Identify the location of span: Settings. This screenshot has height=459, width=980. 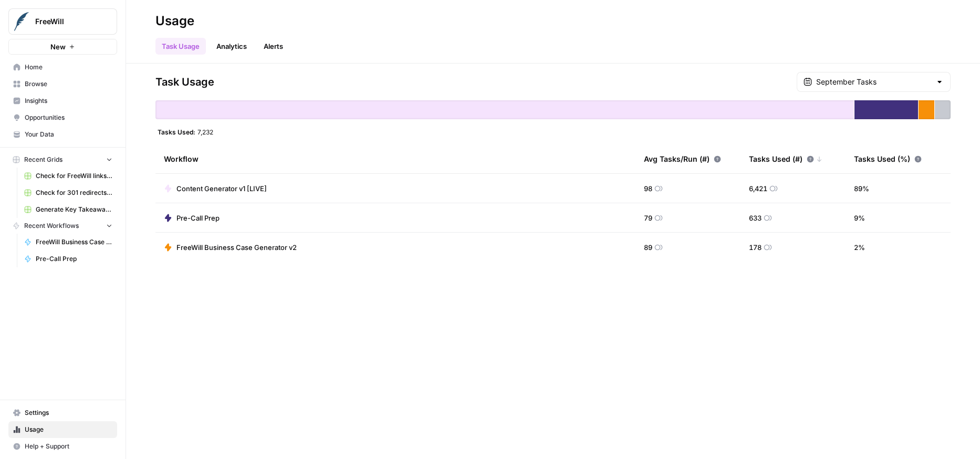
(68, 412).